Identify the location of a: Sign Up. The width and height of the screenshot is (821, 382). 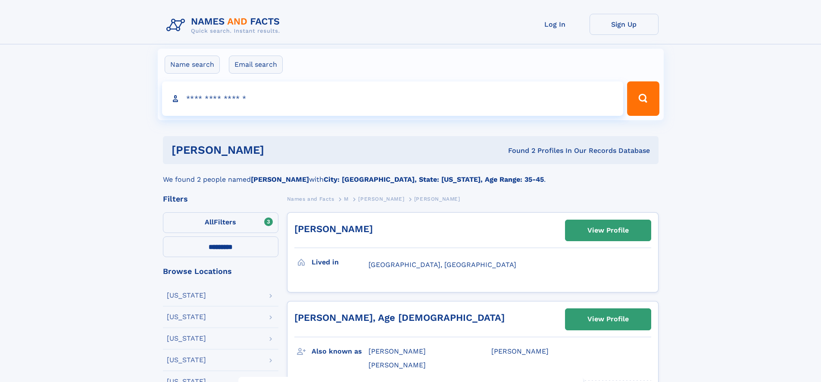
(624, 24).